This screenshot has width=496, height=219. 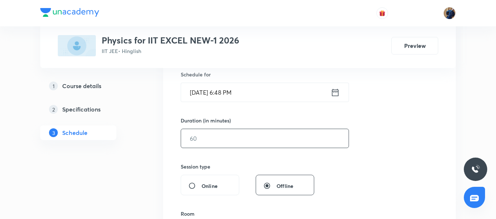 I want to click on img: ttu, so click(x=476, y=169).